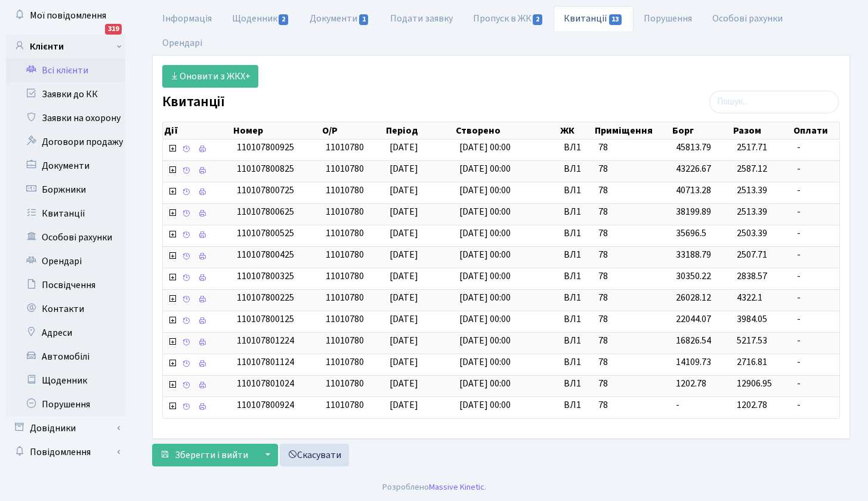  Describe the element at coordinates (363, 19) in the screenshot. I see `span: 1` at that location.